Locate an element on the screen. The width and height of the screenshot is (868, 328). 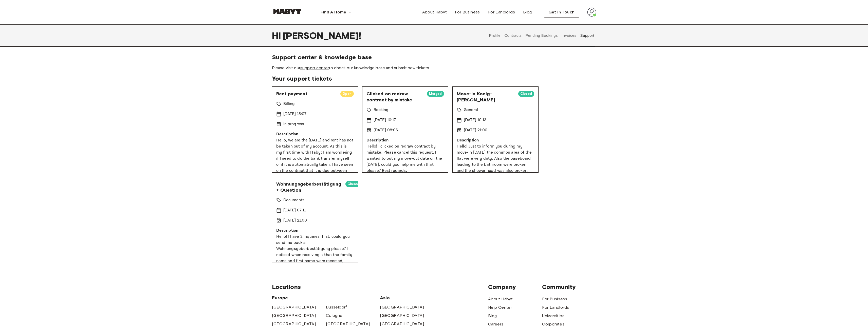
a: Cologne is located at coordinates (335, 316).